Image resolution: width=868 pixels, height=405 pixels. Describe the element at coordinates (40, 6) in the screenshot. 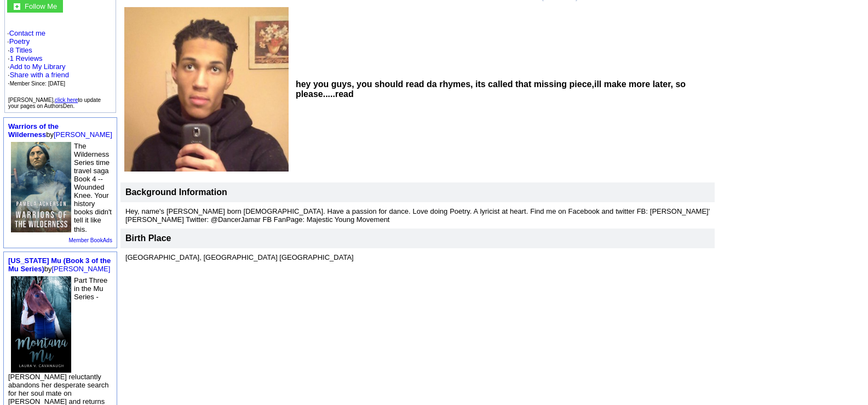

I see `font: Follow Me` at that location.